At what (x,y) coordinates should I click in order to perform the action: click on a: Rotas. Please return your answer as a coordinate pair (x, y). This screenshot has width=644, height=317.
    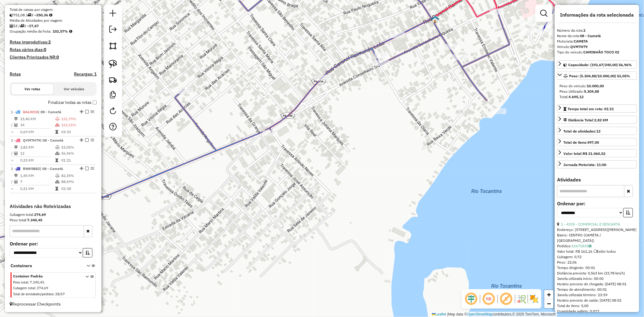
    Looking at the image, I should click on (15, 74).